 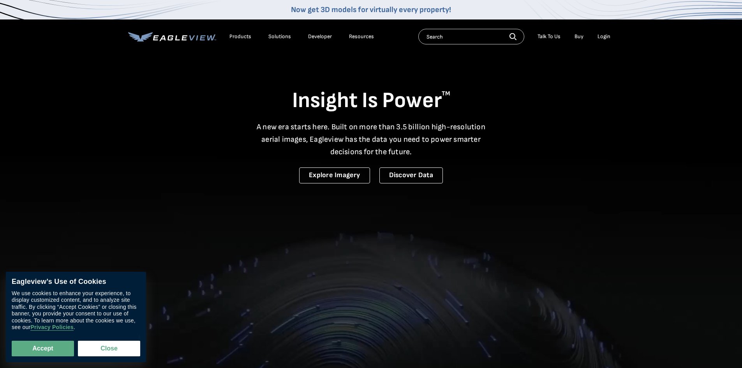 What do you see at coordinates (335, 175) in the screenshot?
I see `a: Explore Imagery` at bounding box center [335, 175].